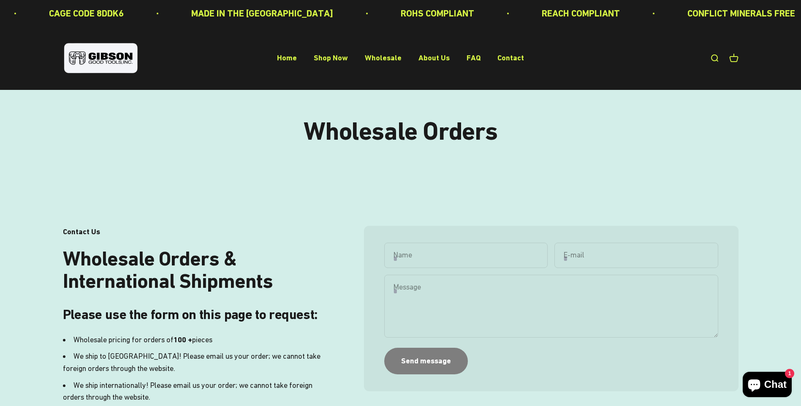 This screenshot has height=406, width=801. What do you see at coordinates (426, 361) in the screenshot?
I see `div: Send message` at bounding box center [426, 361].